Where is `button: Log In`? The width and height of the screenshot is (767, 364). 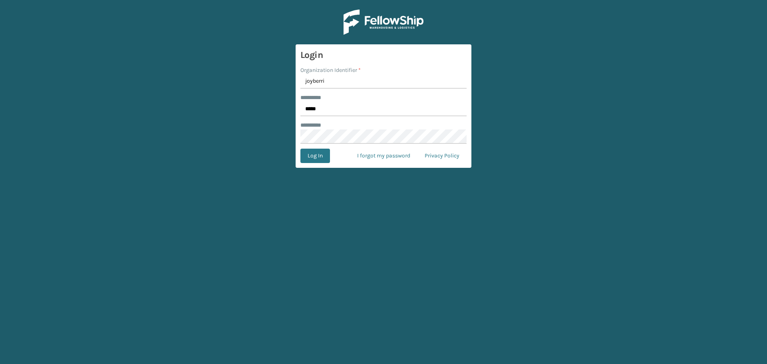 button: Log In is located at coordinates (315, 156).